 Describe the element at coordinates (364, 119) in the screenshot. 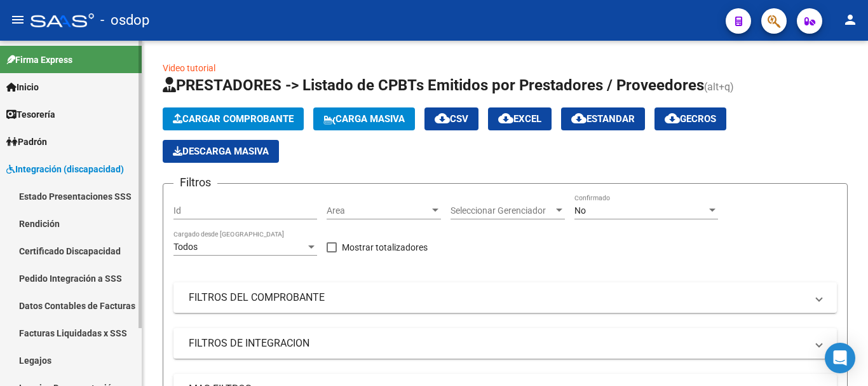

I see `button: Carga Masiva` at that location.